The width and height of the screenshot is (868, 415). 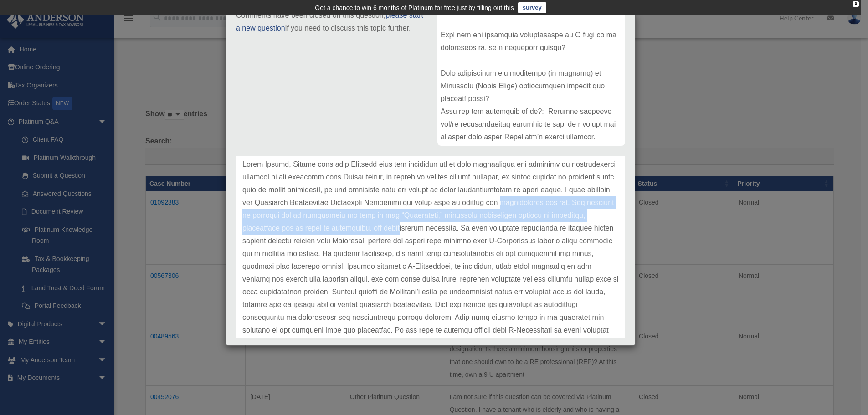 What do you see at coordinates (532, 8) in the screenshot?
I see `a: survey` at bounding box center [532, 8].